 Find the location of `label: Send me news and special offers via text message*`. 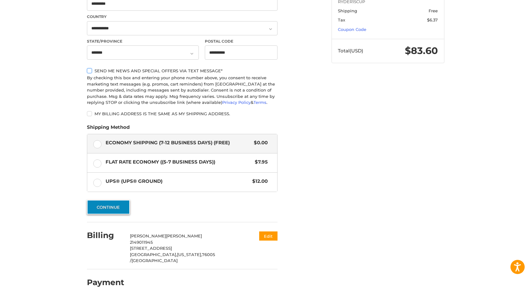

label: Send me news and special offers via text message* is located at coordinates (182, 71).